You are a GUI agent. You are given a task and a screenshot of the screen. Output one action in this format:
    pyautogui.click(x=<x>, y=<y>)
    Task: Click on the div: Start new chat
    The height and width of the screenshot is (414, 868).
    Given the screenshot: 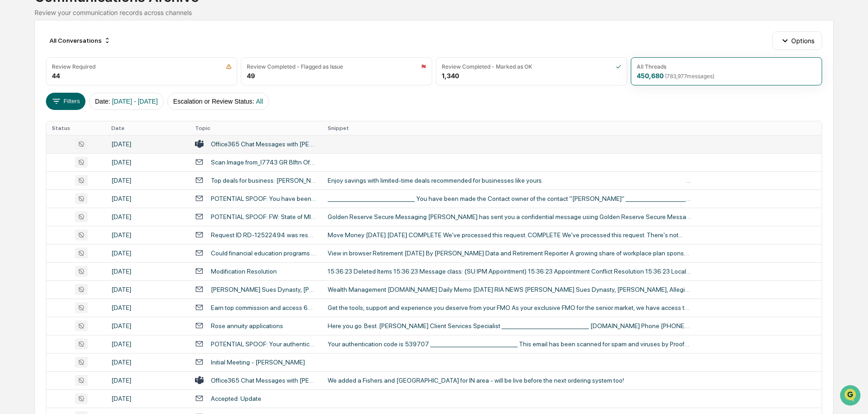 What is the action you would take?
    pyautogui.click(x=90, y=74)
    